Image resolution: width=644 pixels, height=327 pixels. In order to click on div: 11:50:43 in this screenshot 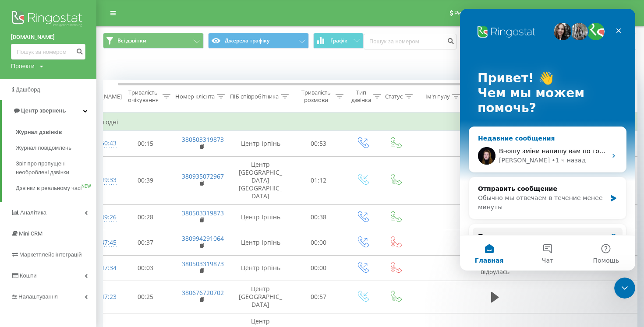, I will do `click(101, 143)`.